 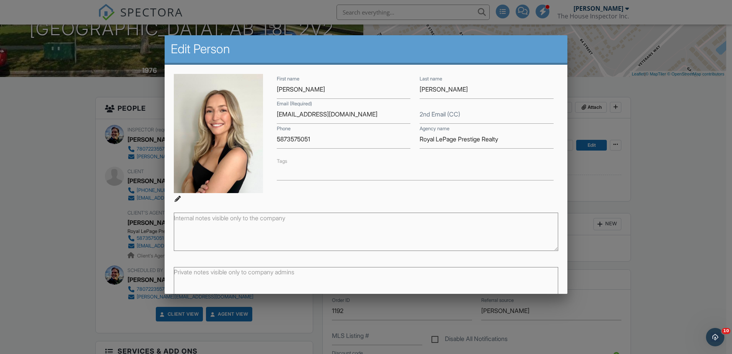 I want to click on label: Phone, so click(x=284, y=129).